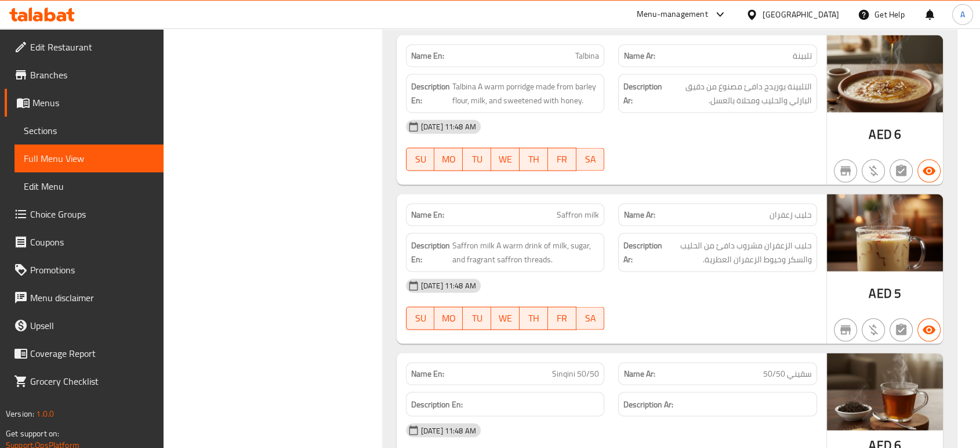 This screenshot has width=980, height=448. What do you see at coordinates (92, 242) in the screenshot?
I see `span: Coupons` at bounding box center [92, 242].